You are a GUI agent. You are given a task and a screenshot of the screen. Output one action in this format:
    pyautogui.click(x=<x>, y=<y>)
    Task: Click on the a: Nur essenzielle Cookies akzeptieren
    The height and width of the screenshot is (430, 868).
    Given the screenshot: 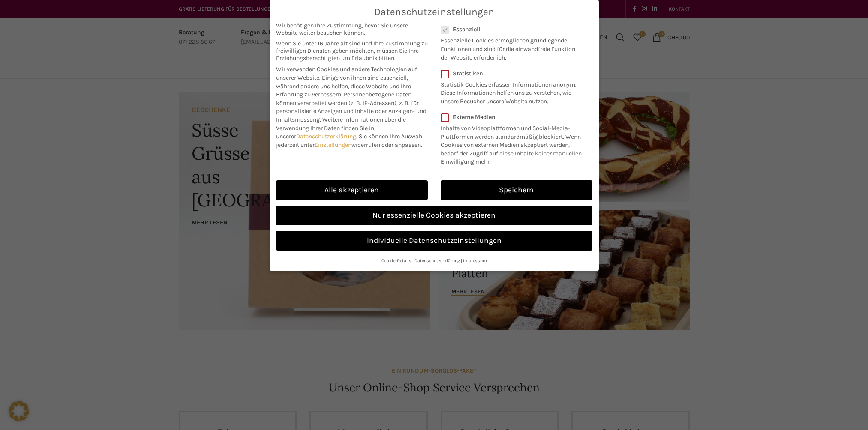 What is the action you would take?
    pyautogui.click(x=434, y=215)
    